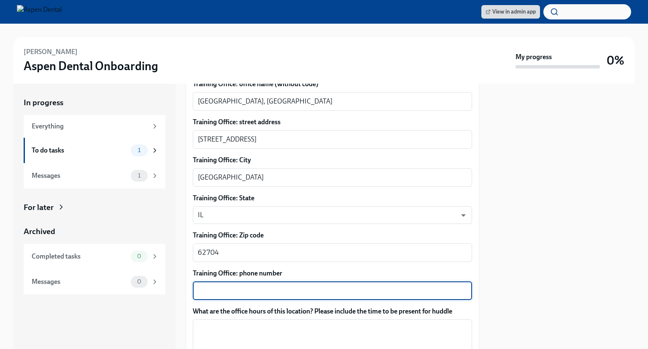  Describe the element at coordinates (95, 103) in the screenshot. I see `a: In progress` at that location.